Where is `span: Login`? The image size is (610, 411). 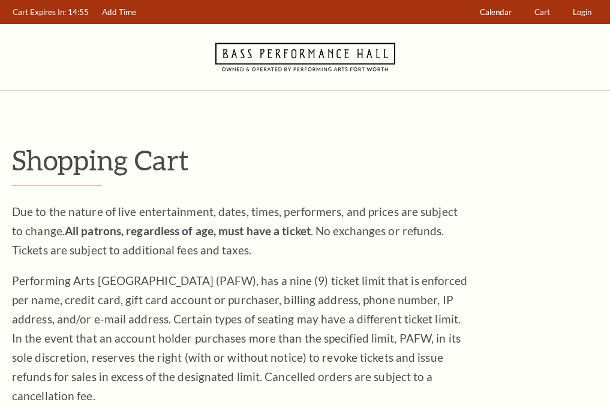
span: Login is located at coordinates (582, 12).